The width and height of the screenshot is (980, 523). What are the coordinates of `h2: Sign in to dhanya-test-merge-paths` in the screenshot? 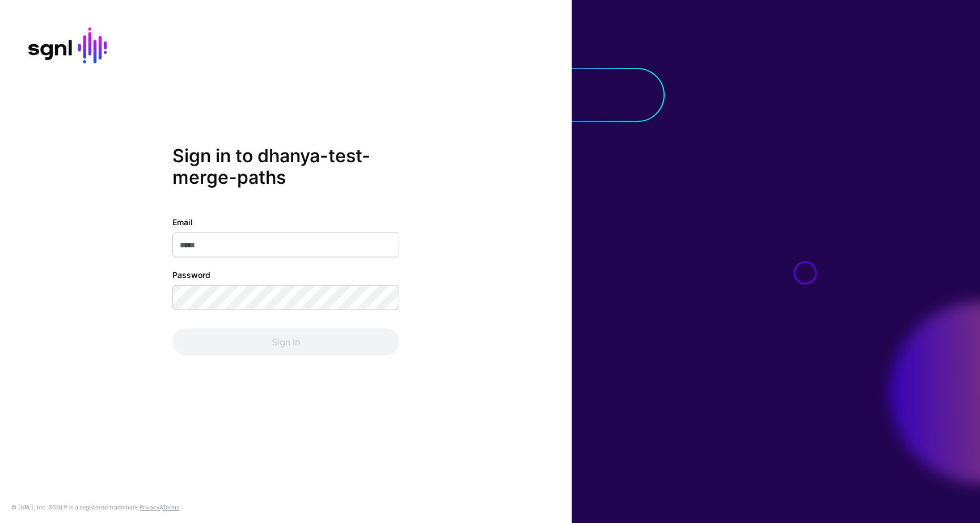 It's located at (286, 166).